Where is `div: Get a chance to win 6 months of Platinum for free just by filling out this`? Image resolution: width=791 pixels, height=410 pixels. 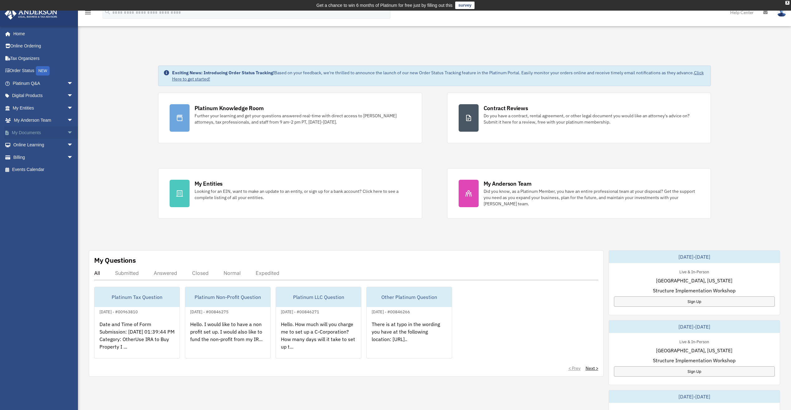 div: Get a chance to win 6 months of Platinum for free just by filling out this is located at coordinates (384, 5).